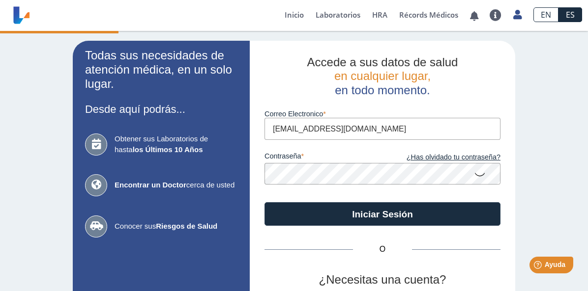 Image resolution: width=588 pixels, height=291 pixels. I want to click on span: cerca de usted, so click(176, 185).